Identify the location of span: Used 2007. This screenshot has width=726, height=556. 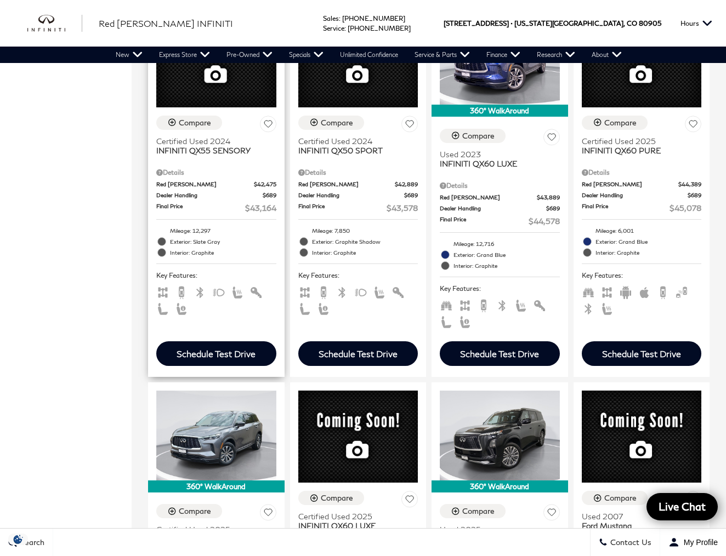
(638, 516).